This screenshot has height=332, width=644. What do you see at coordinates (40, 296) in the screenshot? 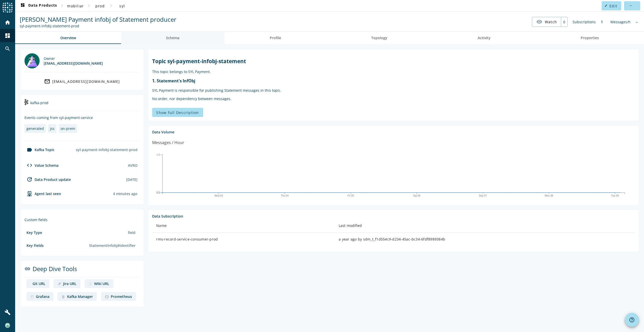
I see `a: deep dive imageGrafana` at bounding box center [40, 296].